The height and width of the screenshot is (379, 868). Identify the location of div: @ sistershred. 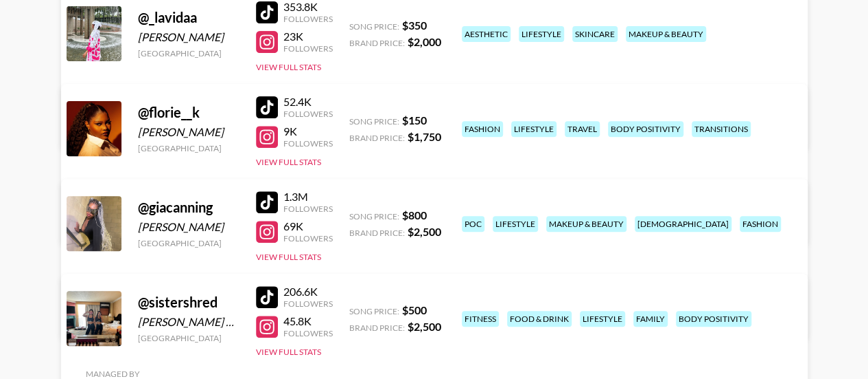
(188, 301).